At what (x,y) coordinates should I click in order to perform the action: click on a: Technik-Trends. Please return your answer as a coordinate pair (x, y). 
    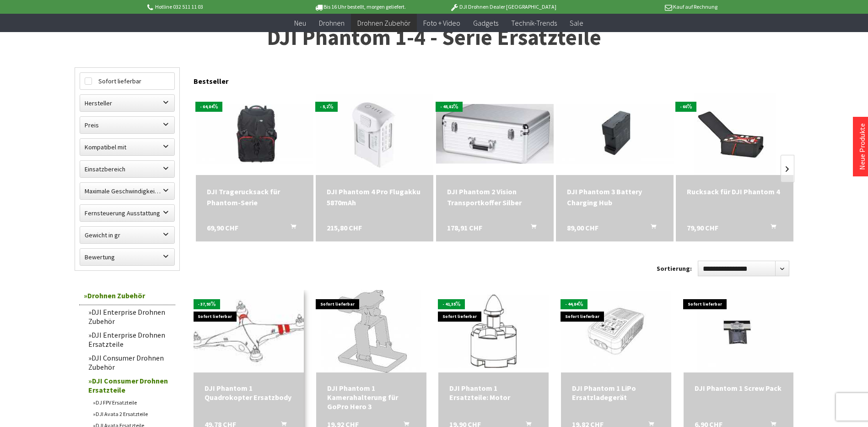
    Looking at the image, I should click on (534, 23).